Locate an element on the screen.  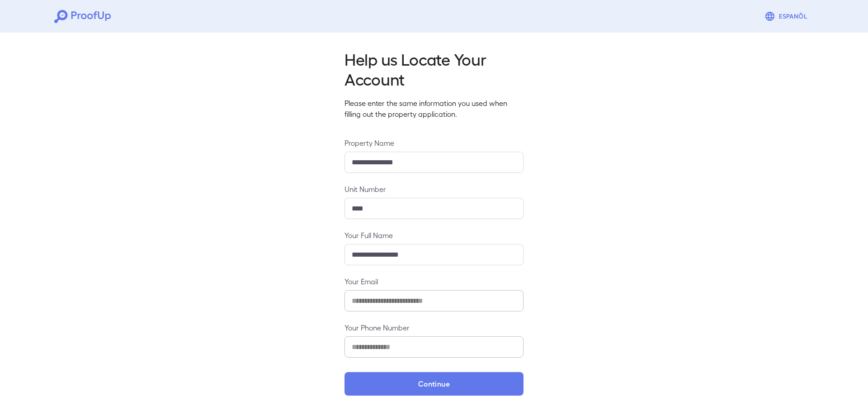
label: Property Name is located at coordinates (434, 142).